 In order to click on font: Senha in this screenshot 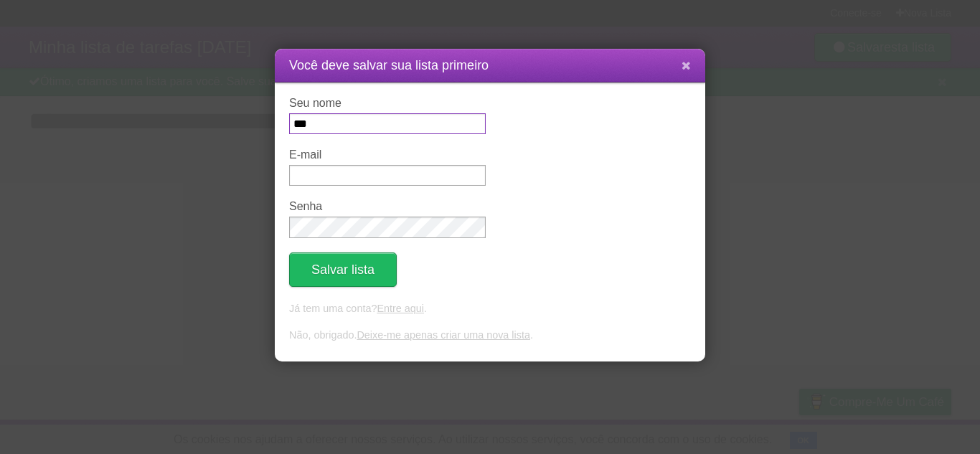, I will do `click(306, 206)`.